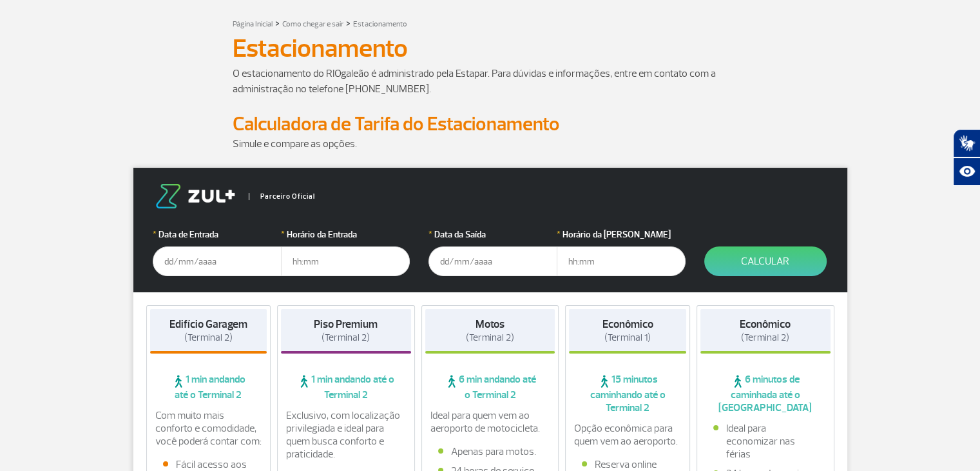 This screenshot has width=980, height=471. I want to click on label: Data da Saída, so click(493, 234).